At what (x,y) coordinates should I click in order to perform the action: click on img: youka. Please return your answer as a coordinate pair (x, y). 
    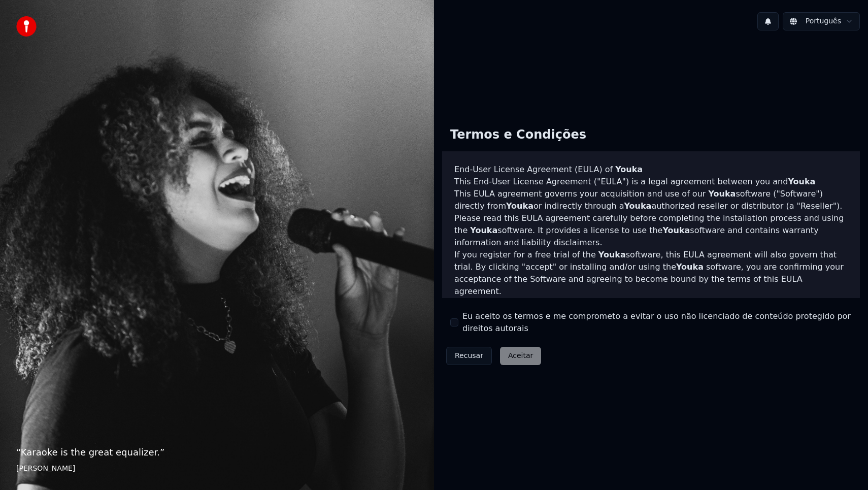
    Looking at the image, I should click on (26, 26).